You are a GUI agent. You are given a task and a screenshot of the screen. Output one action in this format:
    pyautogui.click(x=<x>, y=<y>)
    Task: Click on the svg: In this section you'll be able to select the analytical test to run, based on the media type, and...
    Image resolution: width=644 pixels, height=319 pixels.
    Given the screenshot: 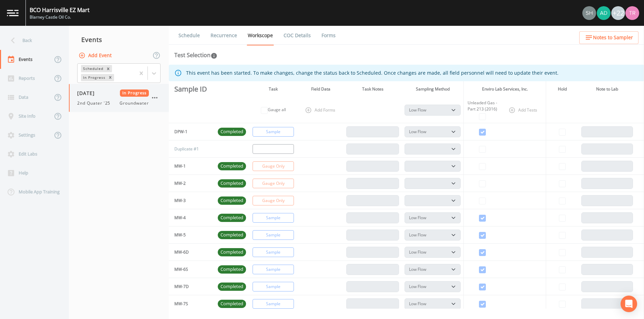 What is the action you would take?
    pyautogui.click(x=214, y=56)
    